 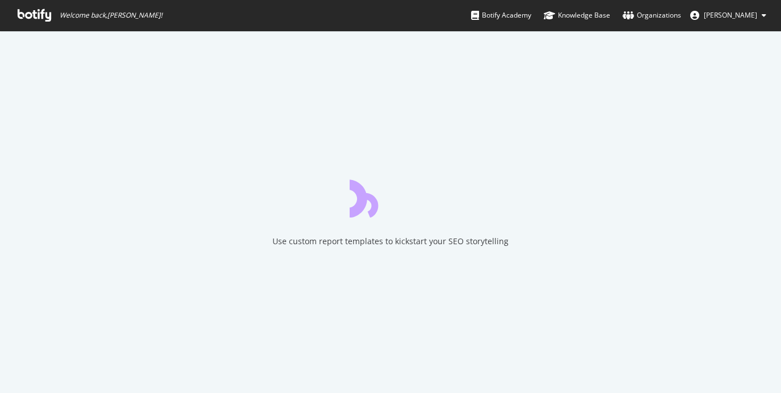 What do you see at coordinates (391, 241) in the screenshot?
I see `div: Use custom report templates to kickstart your SEO storytelling` at bounding box center [391, 241].